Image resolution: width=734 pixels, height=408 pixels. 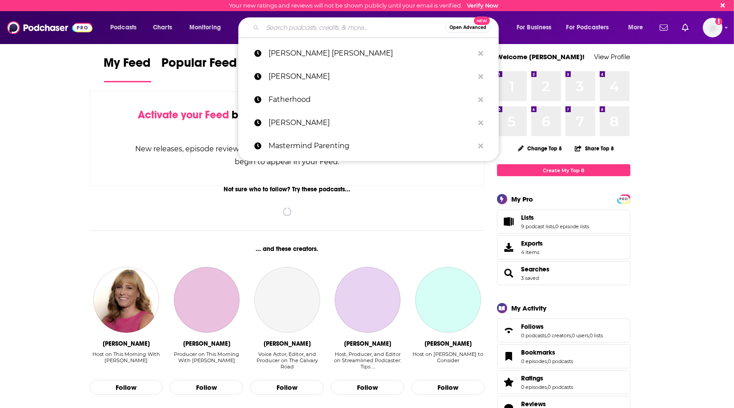 What do you see at coordinates (573, 226) in the screenshot?
I see `a: 0 episode lists` at bounding box center [573, 226].